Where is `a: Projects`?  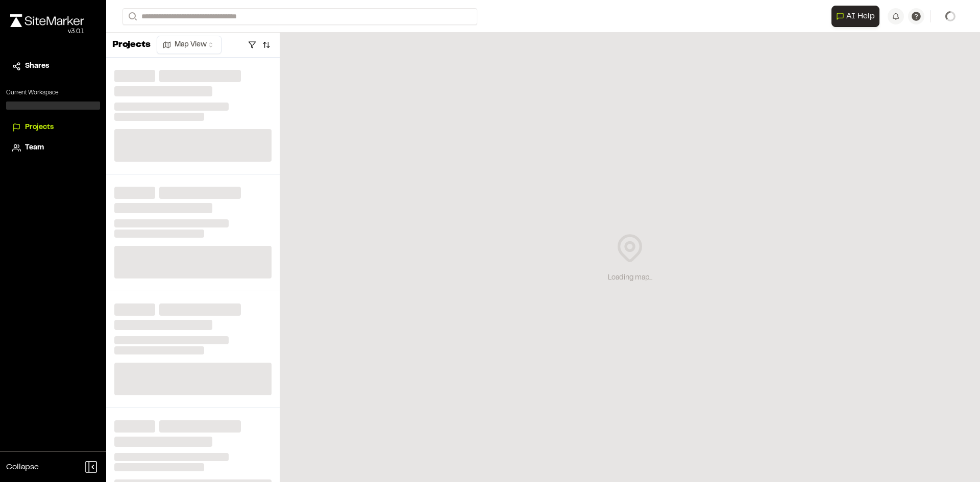
a: Projects is located at coordinates (53, 127).